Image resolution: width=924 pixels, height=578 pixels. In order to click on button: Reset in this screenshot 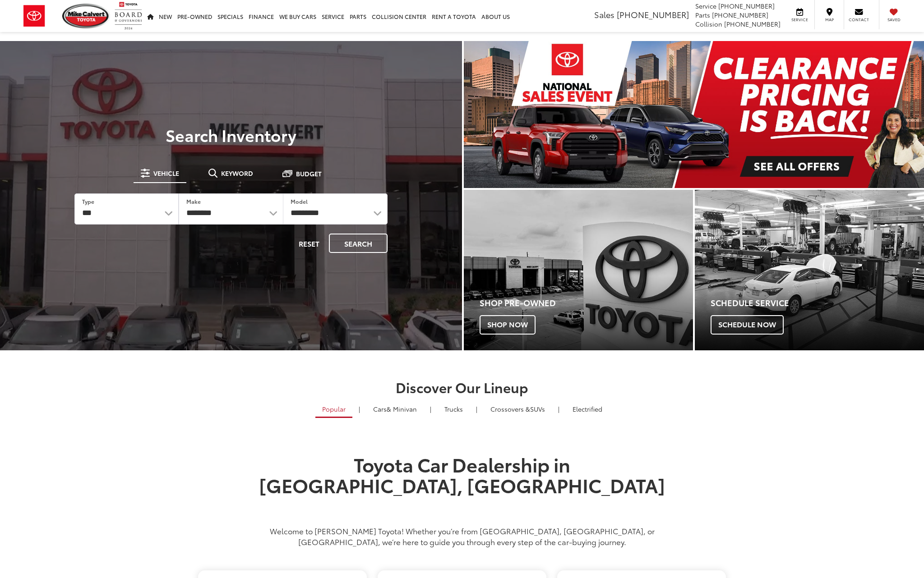, I will do `click(309, 243)`.